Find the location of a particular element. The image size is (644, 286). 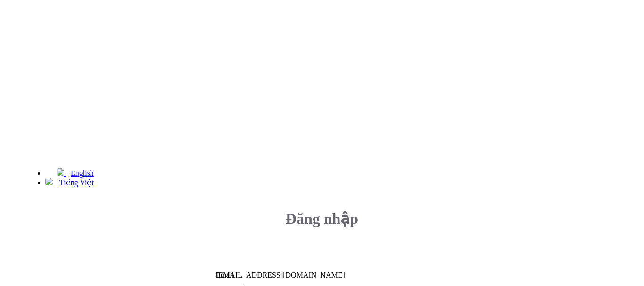

a: Tiếng Việt is located at coordinates (70, 182).